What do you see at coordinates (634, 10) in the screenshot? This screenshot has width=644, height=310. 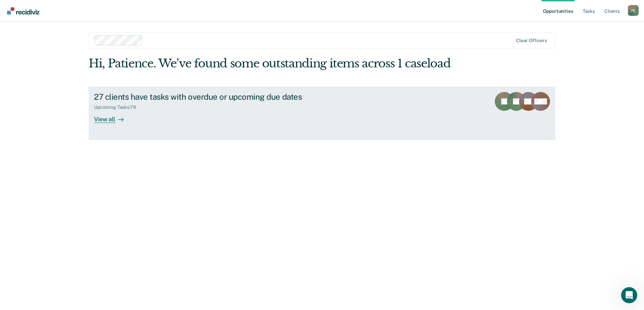 I see `div: P E` at bounding box center [634, 10].